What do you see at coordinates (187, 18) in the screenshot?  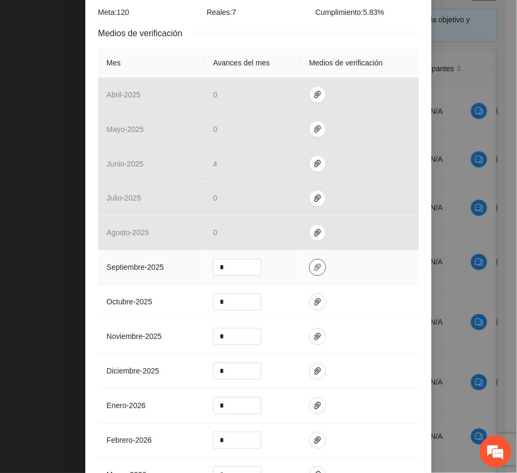 I see `div: Minimizar ventana de chat en vivo` at bounding box center [187, 18].